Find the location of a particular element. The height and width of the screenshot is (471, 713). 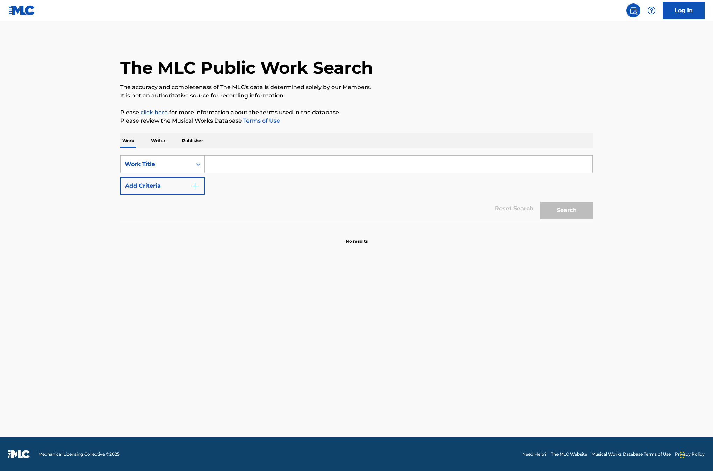

img: 9d2ae6d4665cec9f34b9.svg is located at coordinates (195, 186).